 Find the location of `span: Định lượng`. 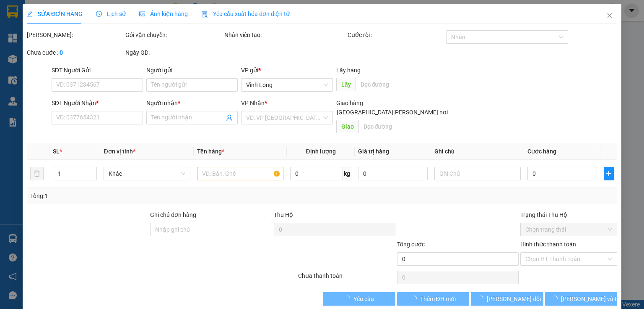

span: Định lượng is located at coordinates (320, 151).